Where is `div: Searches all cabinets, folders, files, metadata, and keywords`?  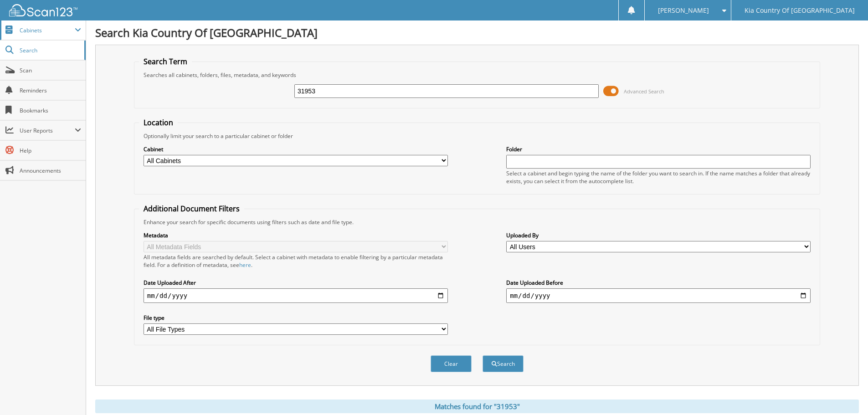 div: Searches all cabinets, folders, files, metadata, and keywords is located at coordinates (477, 75).